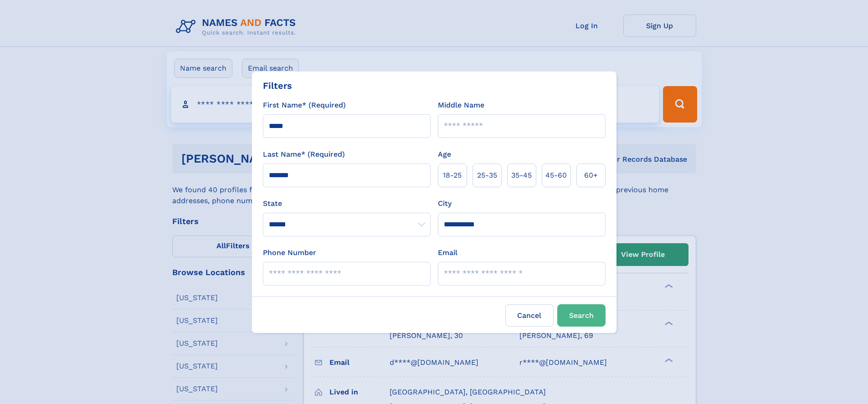 The image size is (868, 404). Describe the element at coordinates (448, 253) in the screenshot. I see `label: Email` at that location.